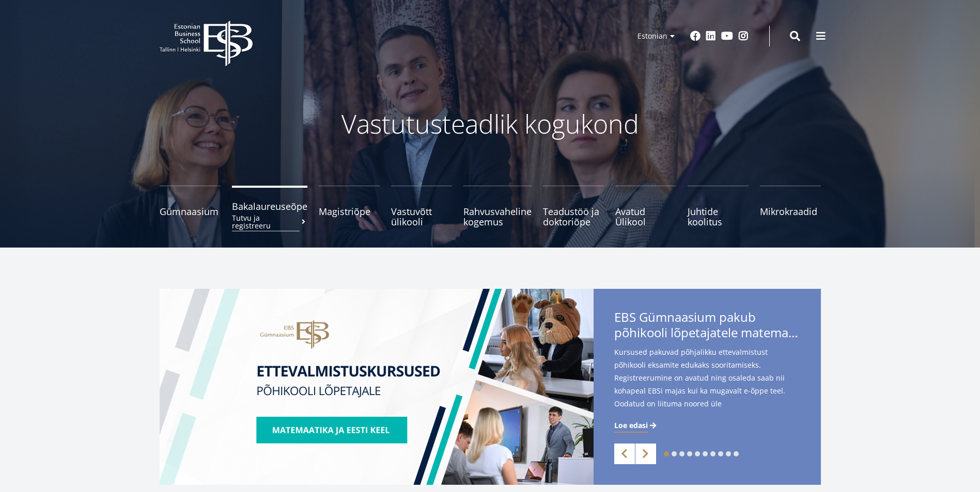 The height and width of the screenshot is (492, 980). I want to click on a: Juhtide koolitus, so click(718, 206).